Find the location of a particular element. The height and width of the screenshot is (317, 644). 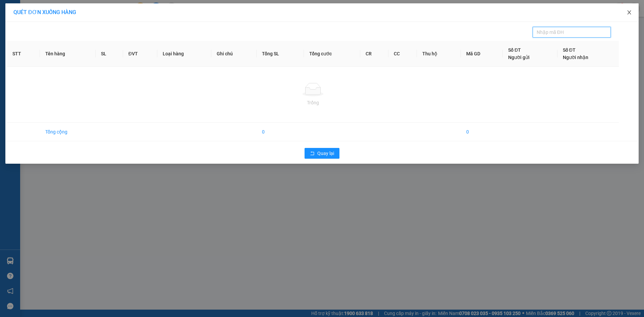

th: Loại hàng is located at coordinates (184, 54).